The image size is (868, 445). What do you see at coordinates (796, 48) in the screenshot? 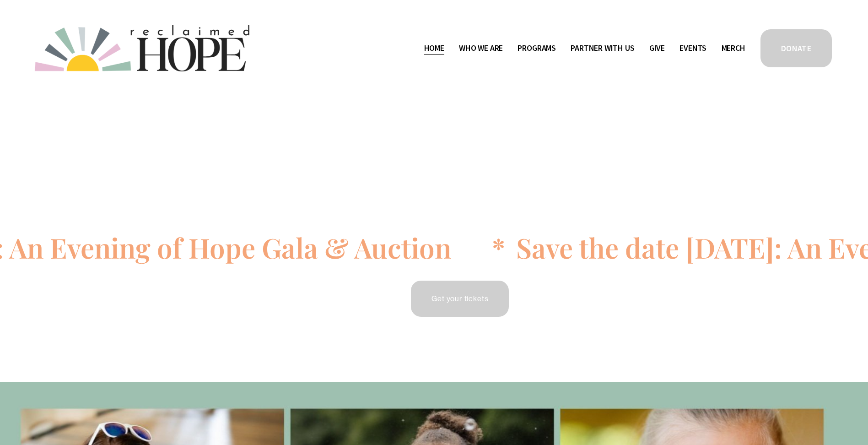
I see `a: DONATE` at bounding box center [796, 48].